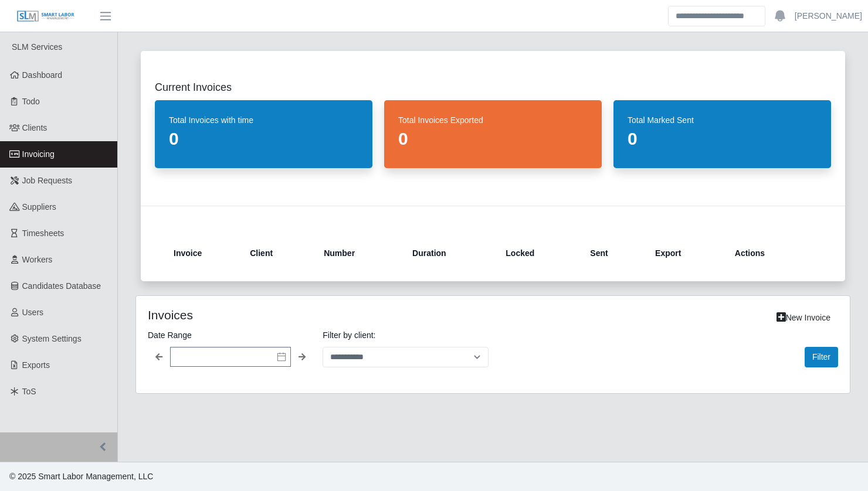 The image size is (868, 491). What do you see at coordinates (493, 88) in the screenshot?
I see `h2: Current Invoices` at bounding box center [493, 88].